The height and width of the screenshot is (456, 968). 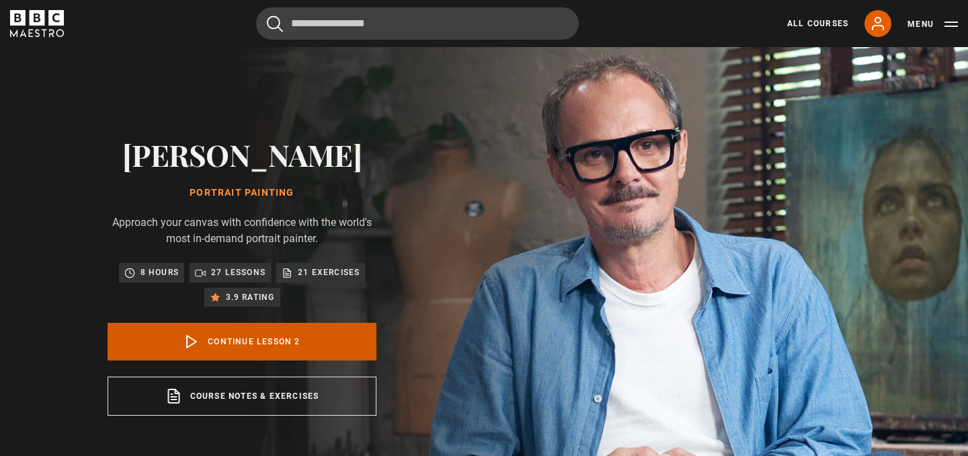 What do you see at coordinates (418, 24) in the screenshot?
I see `input: Search` at bounding box center [418, 24].